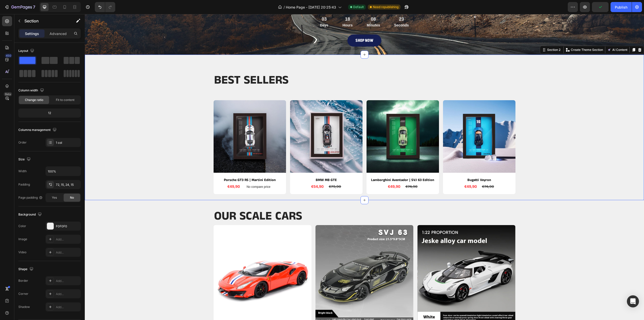 The height and width of the screenshot is (320, 644). I want to click on a: Lamborghini Aventador | SVJ 63 Edition, so click(318, 122).